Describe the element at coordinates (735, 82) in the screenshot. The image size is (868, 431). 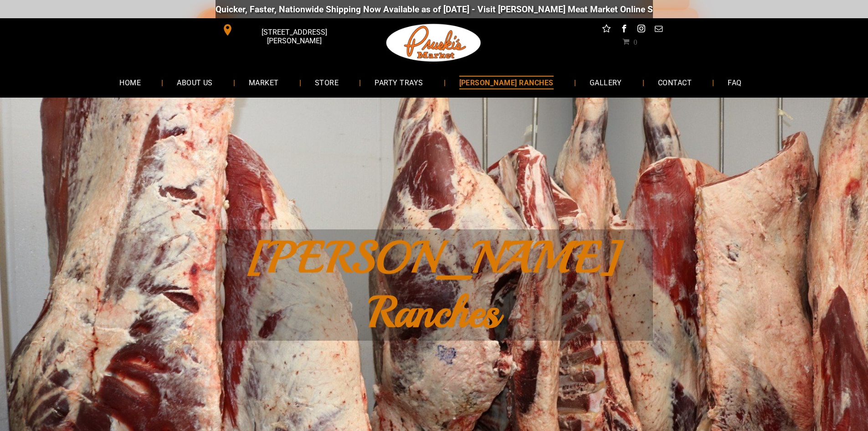
I see `a: FAQ` at that location.